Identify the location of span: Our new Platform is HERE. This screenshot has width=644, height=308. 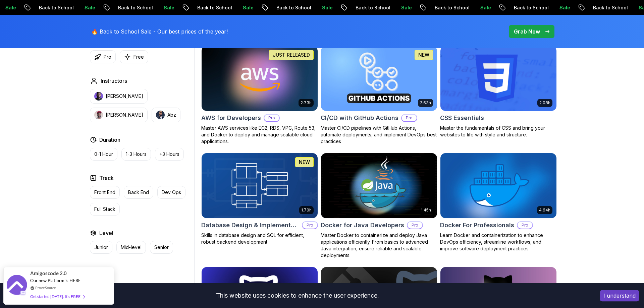
(56, 280).